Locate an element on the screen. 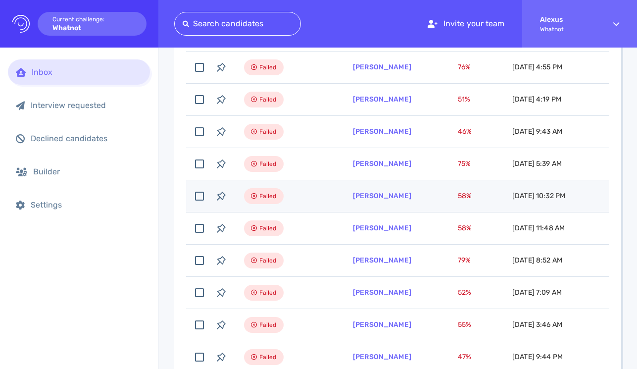 This screenshot has width=637, height=369. span: 47 % is located at coordinates (465, 357).